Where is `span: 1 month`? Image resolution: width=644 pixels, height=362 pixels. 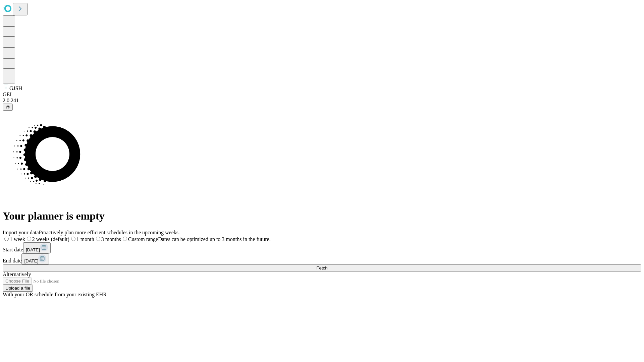 span: 1 month is located at coordinates (85, 239).